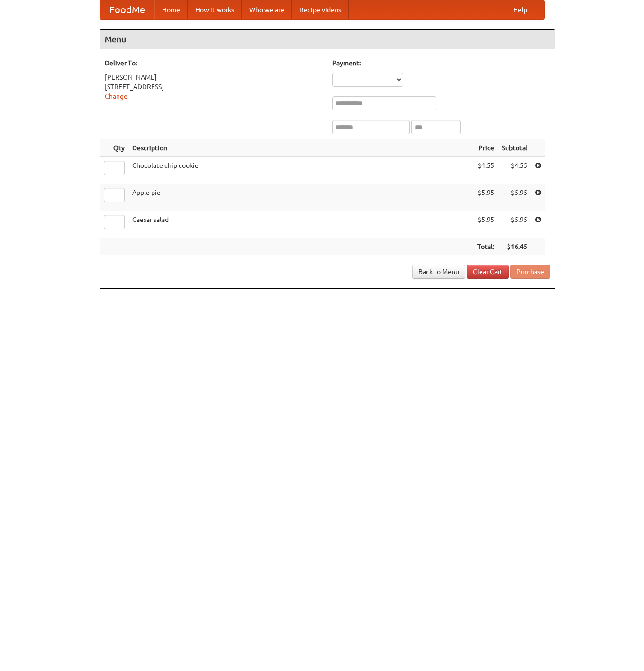 This screenshot has height=671, width=644. Describe the element at coordinates (301, 224) in the screenshot. I see `td: Caesar salad` at that location.